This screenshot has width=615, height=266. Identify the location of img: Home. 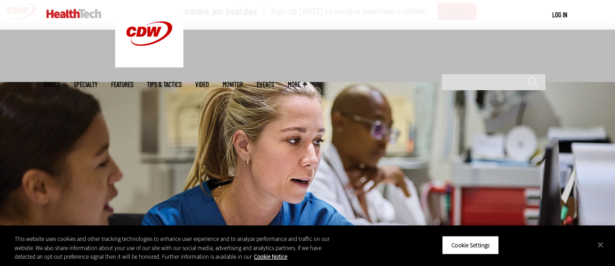
(74, 14).